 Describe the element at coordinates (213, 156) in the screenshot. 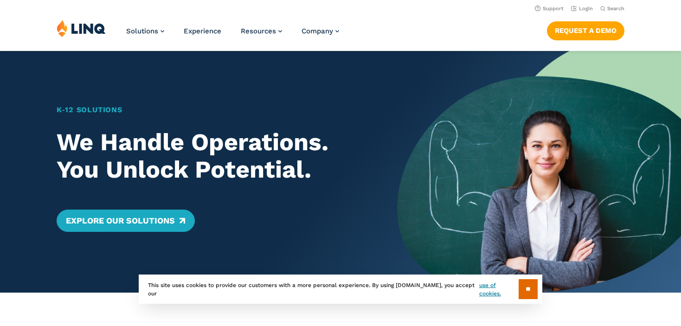

I see `h2: We Handle Operations. You Unlock Potential.` at that location.